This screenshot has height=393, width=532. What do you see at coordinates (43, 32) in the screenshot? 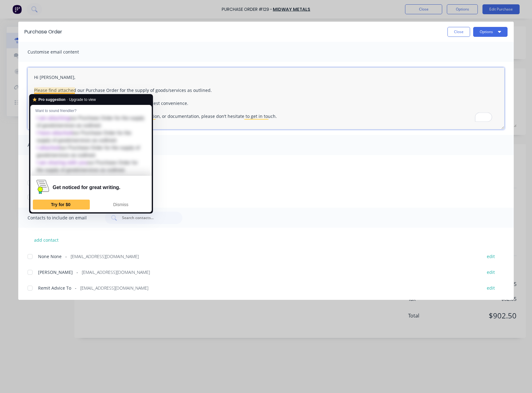
I see `div: Purchase Order` at bounding box center [43, 32].